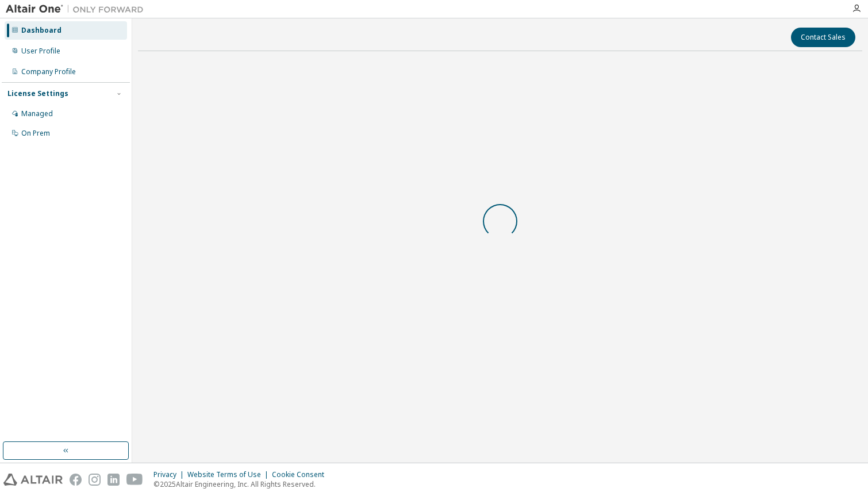  What do you see at coordinates (230, 475) in the screenshot?
I see `div: Website Terms of Use` at bounding box center [230, 475].